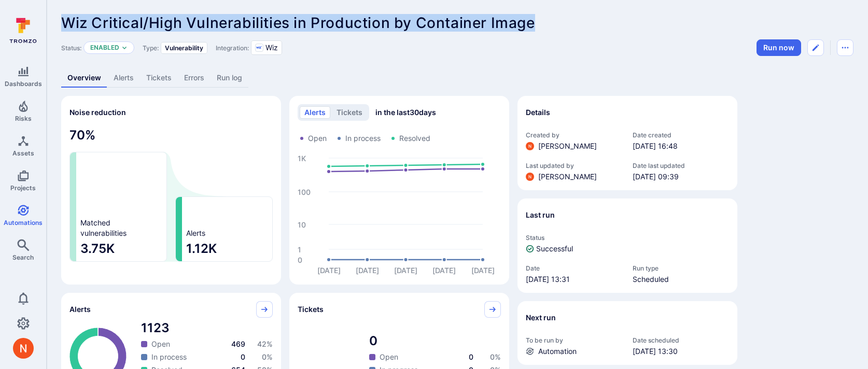 This screenshot has width=868, height=369. What do you see at coordinates (299, 249) in the screenshot?
I see `text: 1` at bounding box center [299, 249].